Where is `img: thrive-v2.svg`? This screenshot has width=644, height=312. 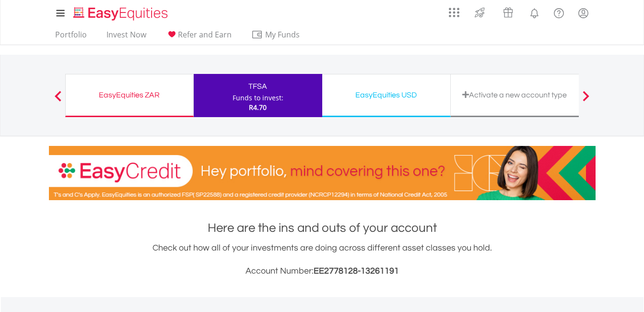
img: thrive-v2.svg is located at coordinates (479, 13).